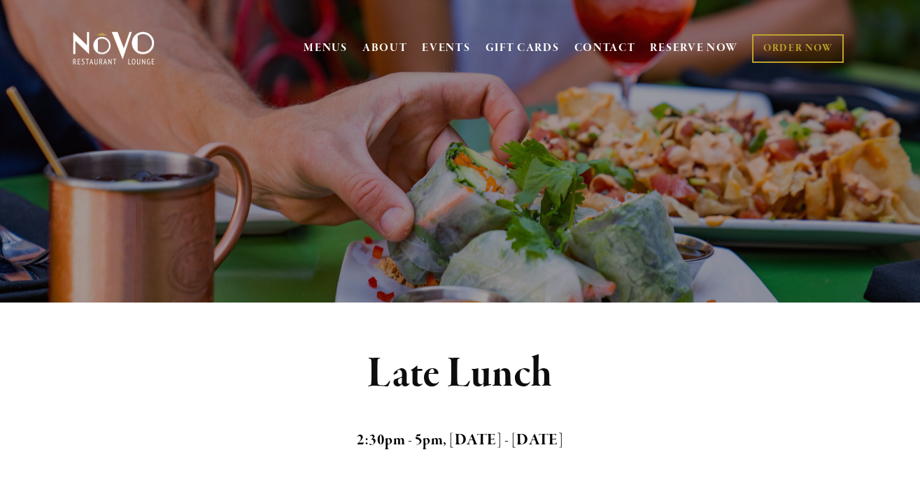 The width and height of the screenshot is (920, 480). I want to click on a: EVENTS, so click(445, 48).